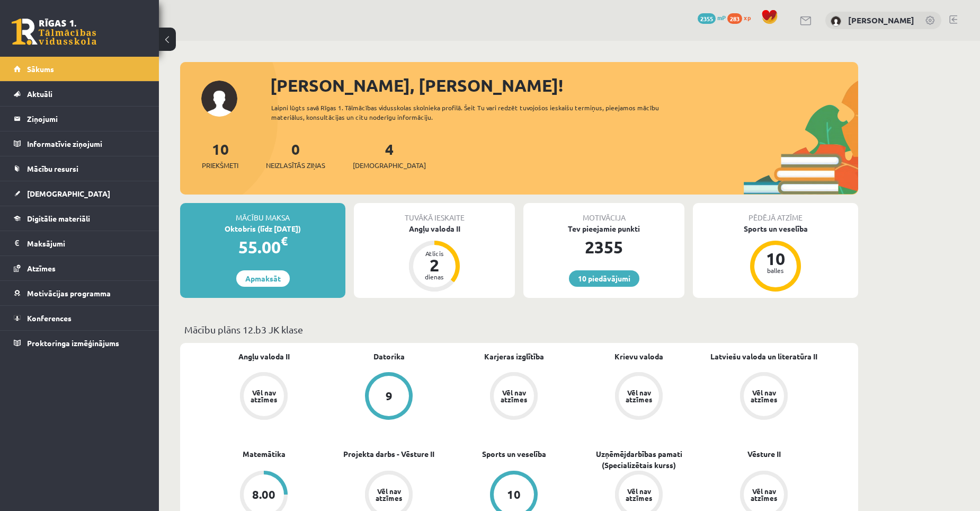  What do you see at coordinates (79, 218) in the screenshot?
I see `a: Digitālie materiāli` at bounding box center [79, 218].